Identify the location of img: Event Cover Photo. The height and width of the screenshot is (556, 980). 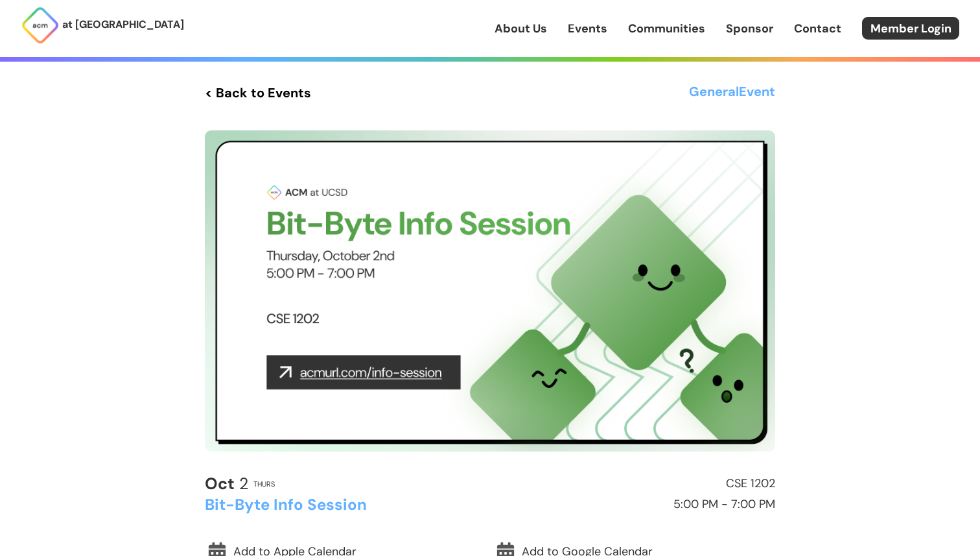
(490, 291).